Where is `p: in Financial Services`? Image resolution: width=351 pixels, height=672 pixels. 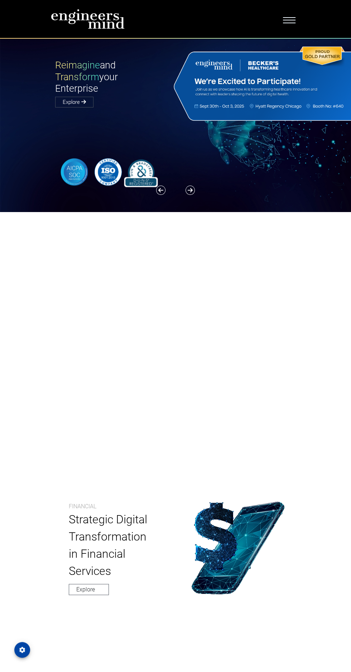 p: in Financial Services is located at coordinates (113, 563).